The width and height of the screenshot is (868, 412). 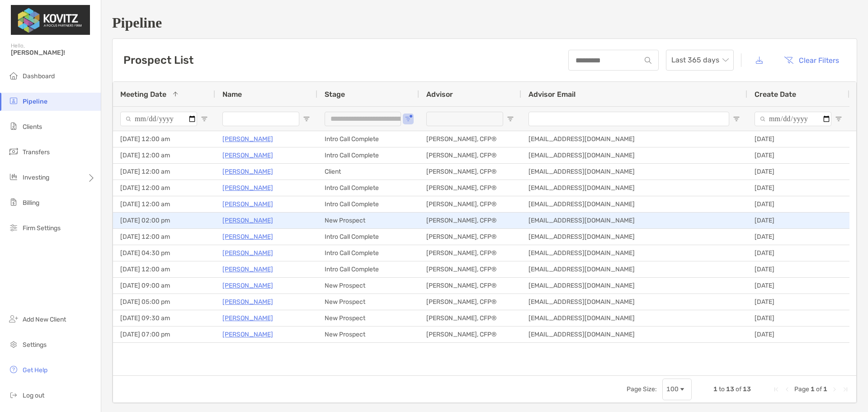 I want to click on img: billing icon, so click(x=14, y=202).